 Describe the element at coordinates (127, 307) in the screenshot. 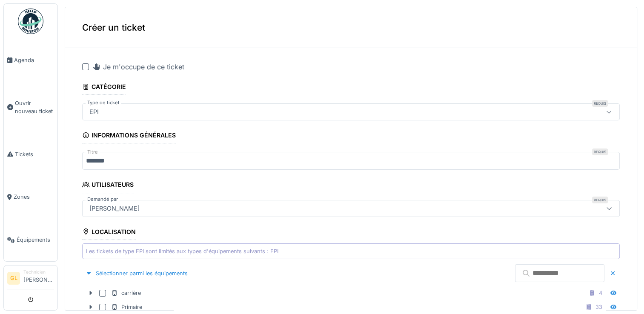

I see `div: Primaire` at that location.